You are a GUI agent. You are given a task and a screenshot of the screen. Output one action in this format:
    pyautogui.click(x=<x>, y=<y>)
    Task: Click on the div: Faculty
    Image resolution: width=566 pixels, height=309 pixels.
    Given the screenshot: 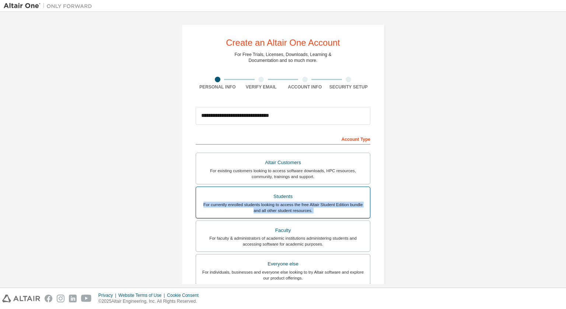 What is the action you would take?
    pyautogui.click(x=283, y=230)
    